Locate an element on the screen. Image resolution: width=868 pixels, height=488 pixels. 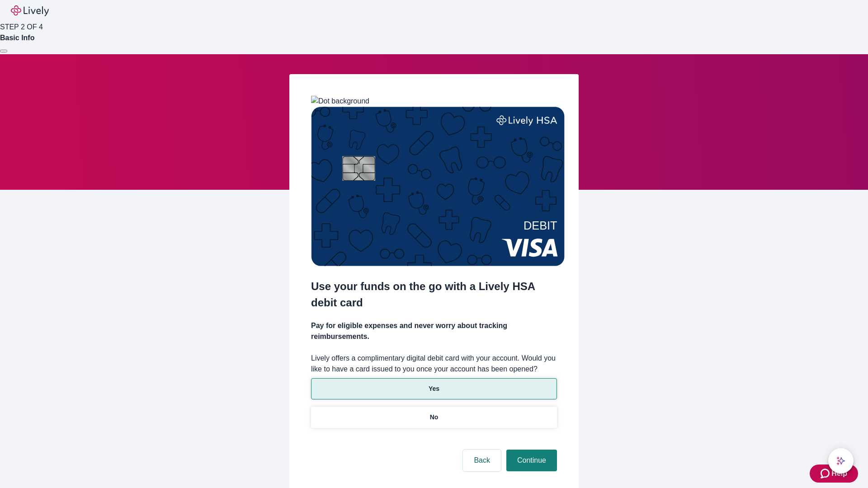
p: Yes is located at coordinates (434, 389).